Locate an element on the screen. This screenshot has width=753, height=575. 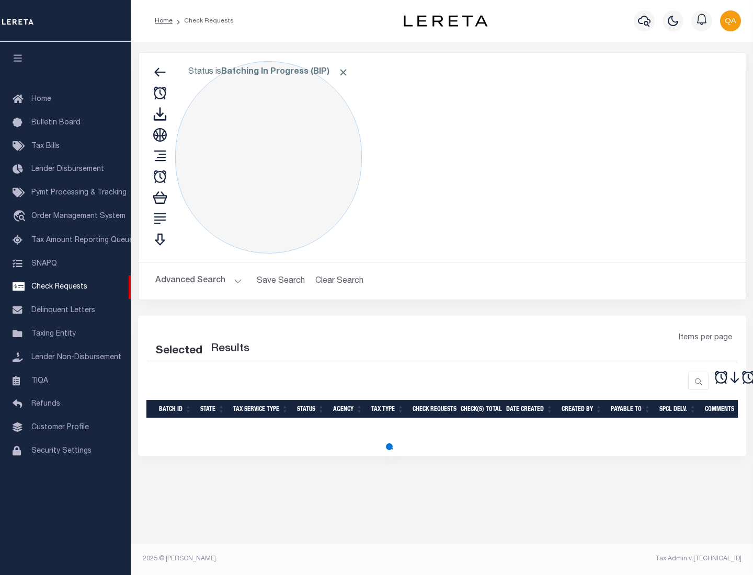
span: Tax Amount Reporting Queue is located at coordinates (82, 240).